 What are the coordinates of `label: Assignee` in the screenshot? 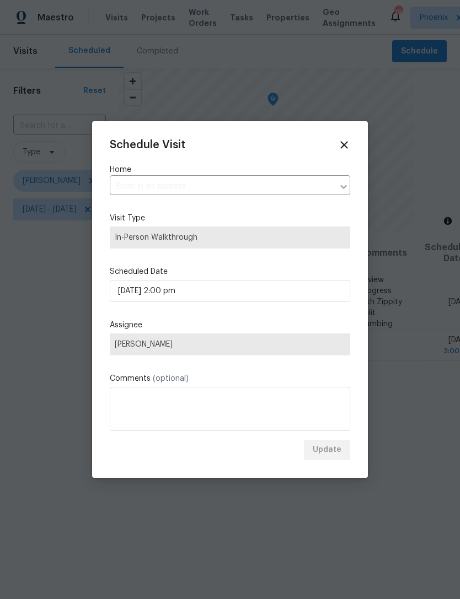 It's located at (230, 325).